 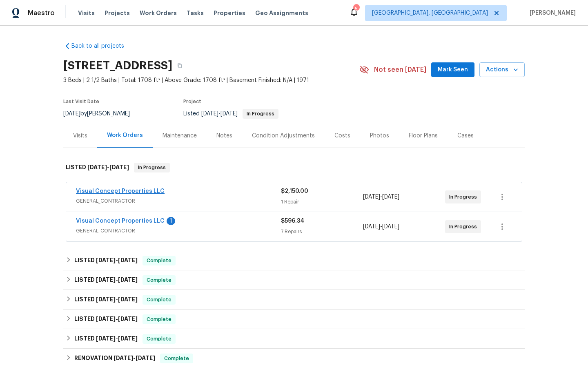 I want to click on span: Visits, so click(x=86, y=13).